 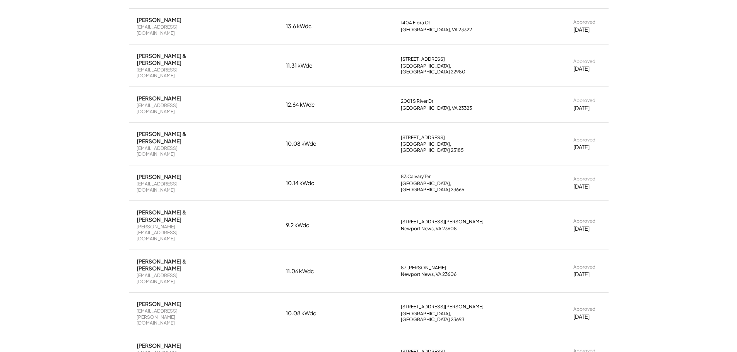 I want to click on div: 11.31 kWdc, so click(x=305, y=66).